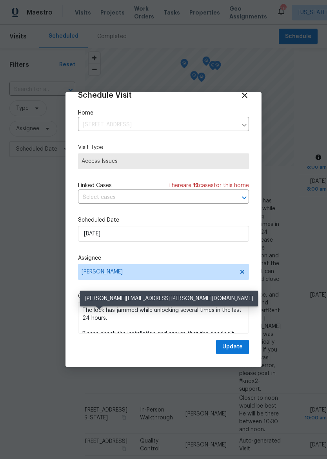 This screenshot has height=459, width=327. What do you see at coordinates (164, 148) in the screenshot?
I see `label: Visit Type` at bounding box center [164, 148].